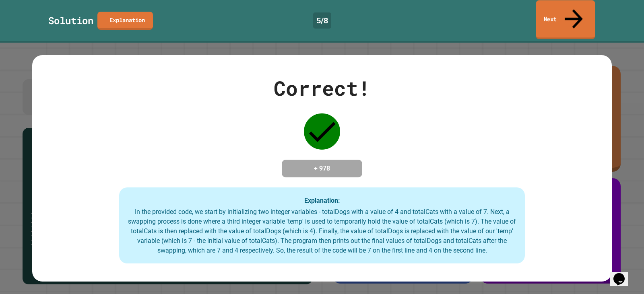 The image size is (644, 294). Describe the element at coordinates (566, 19) in the screenshot. I see `a: Next` at that location.